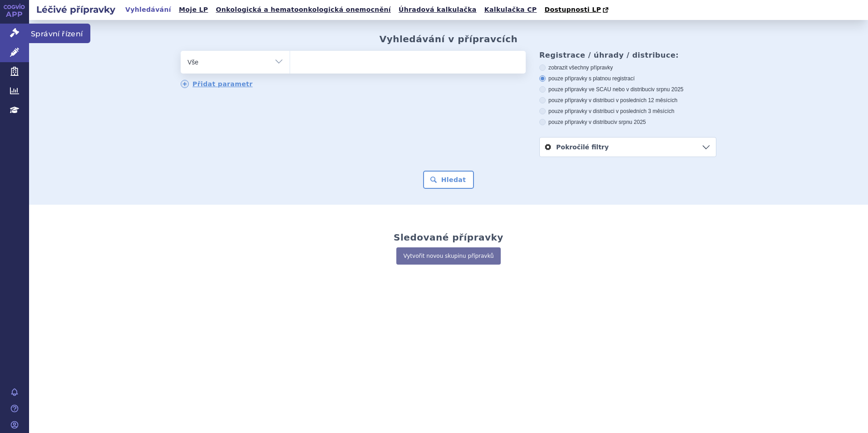 The height and width of the screenshot is (433, 868). I want to click on a: Pokročilé filtry, so click(628, 147).